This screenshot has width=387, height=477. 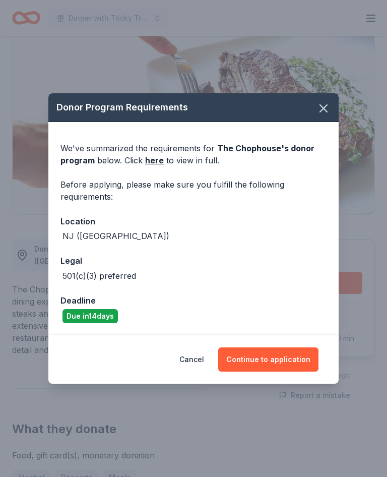 What do you see at coordinates (194, 154) in the screenshot?
I see `div: We've summarized the requirements for below. Click to view in full.` at bounding box center [194, 154].